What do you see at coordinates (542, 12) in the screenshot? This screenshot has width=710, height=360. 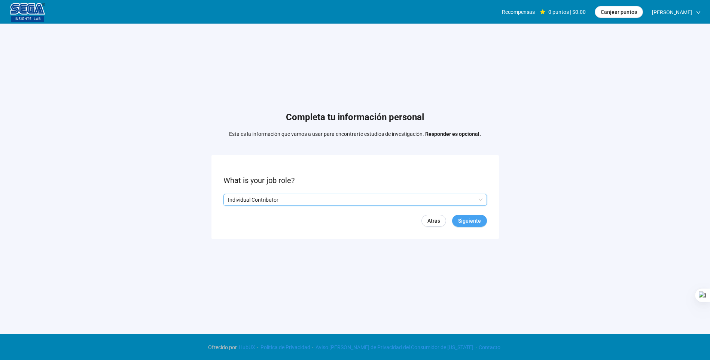 I see `span: star` at bounding box center [542, 12].